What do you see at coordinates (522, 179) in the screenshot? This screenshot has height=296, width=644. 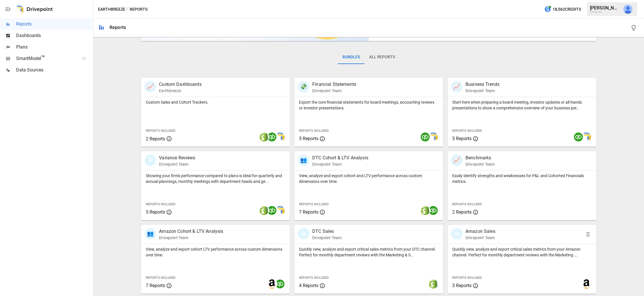 I see `p: Easily identify strengths and weaknesses for P&L and Cohorted Financials metrics.` at bounding box center [522, 179].